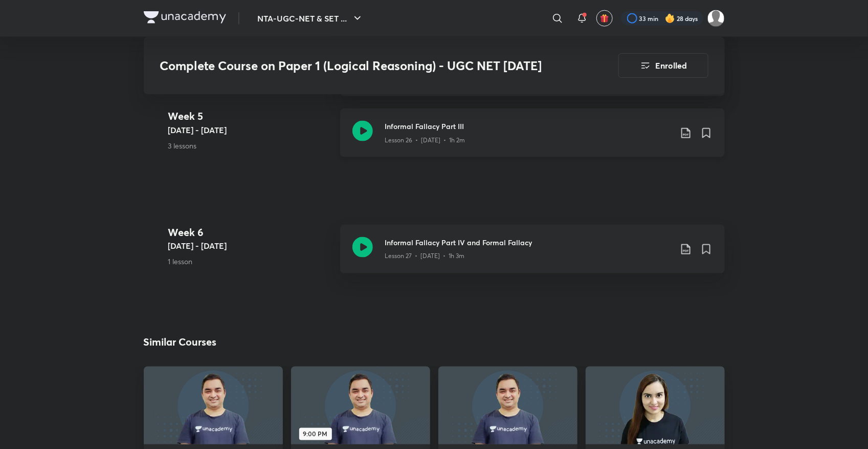  What do you see at coordinates (310, 19) in the screenshot?
I see `button: NTA-UGC-NET & SET ...` at bounding box center [310, 19].